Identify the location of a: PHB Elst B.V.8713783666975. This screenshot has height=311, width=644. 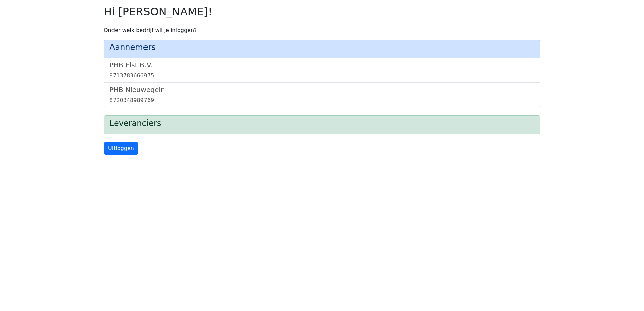
(322, 70).